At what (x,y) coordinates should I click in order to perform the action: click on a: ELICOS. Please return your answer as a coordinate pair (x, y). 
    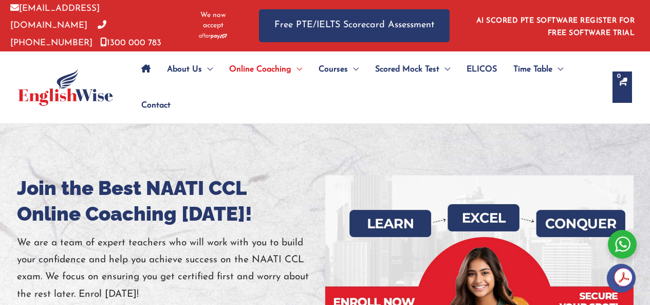
    Looking at the image, I should click on (482, 69).